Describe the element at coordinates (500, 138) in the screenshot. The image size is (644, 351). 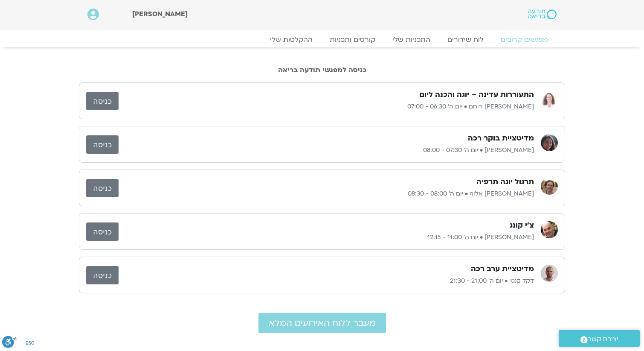
I see `h3: מדיטציית בוקר רכה` at that location.